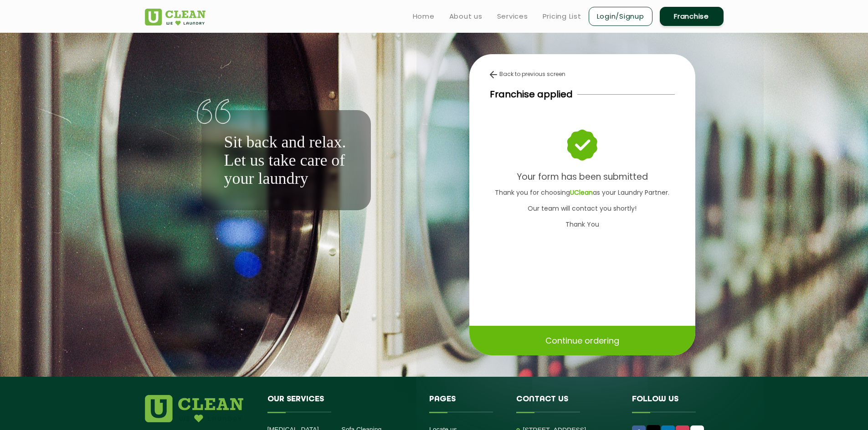  I want to click on img: success, so click(581, 145).